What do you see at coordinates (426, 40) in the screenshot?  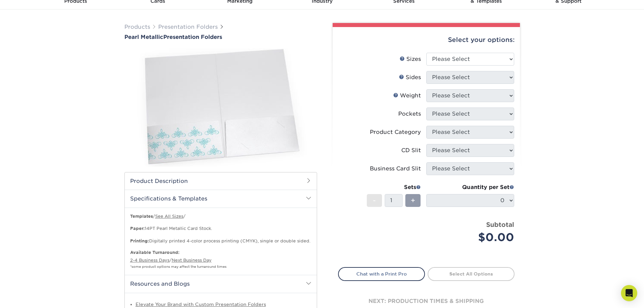 I see `div: Select your options:` at bounding box center [426, 40].